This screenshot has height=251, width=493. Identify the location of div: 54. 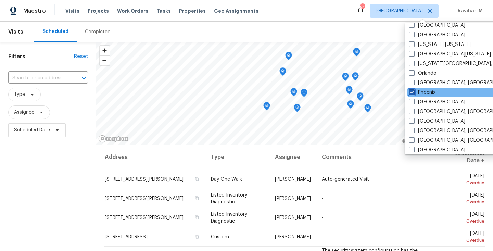
(362, 8).